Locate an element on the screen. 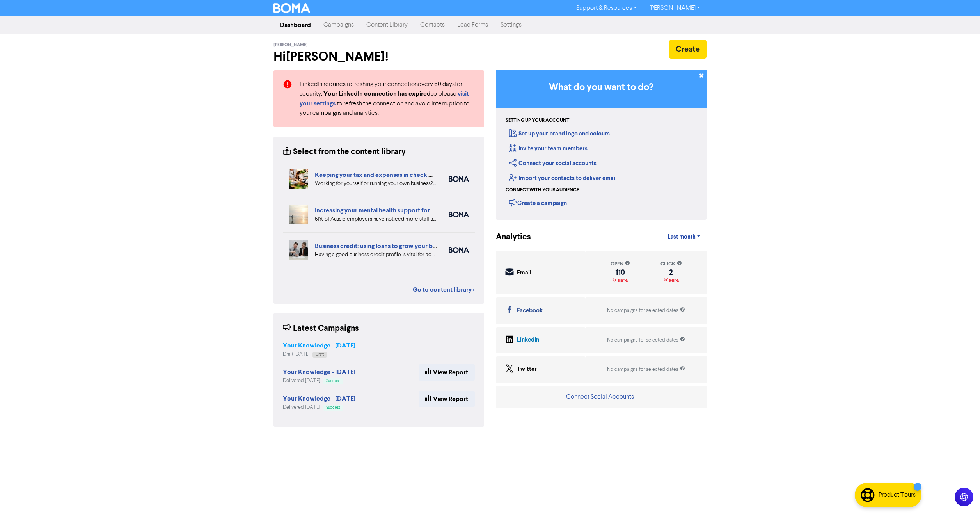 The height and width of the screenshot is (513, 980). a: Keeping your tax and expenses in check when you are self-employed is located at coordinates (411, 175).